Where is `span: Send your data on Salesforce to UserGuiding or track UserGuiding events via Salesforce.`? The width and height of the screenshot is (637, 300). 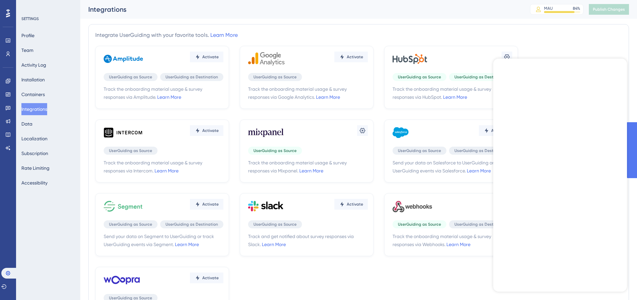 span: Send your data on Salesforce to UserGuiding or track UserGuiding events via Salesforce. is located at coordinates (452, 166).